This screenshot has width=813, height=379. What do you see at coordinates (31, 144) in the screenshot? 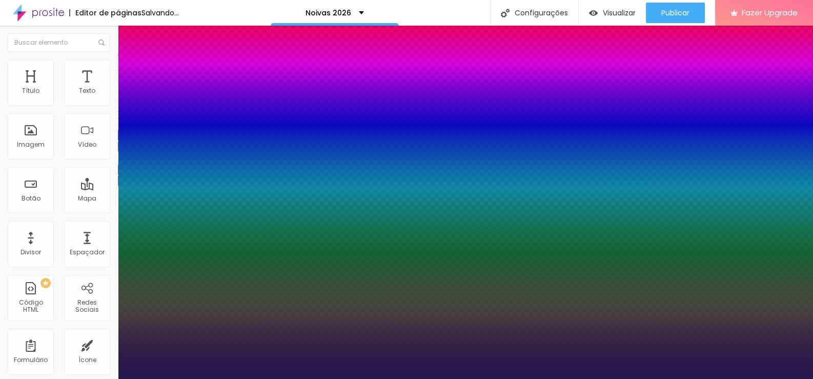
I see `div: Imagem` at bounding box center [31, 144].